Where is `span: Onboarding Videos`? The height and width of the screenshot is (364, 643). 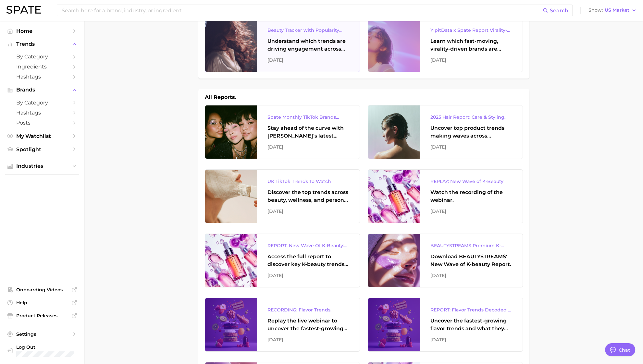 span: Onboarding Videos is located at coordinates (42, 290).